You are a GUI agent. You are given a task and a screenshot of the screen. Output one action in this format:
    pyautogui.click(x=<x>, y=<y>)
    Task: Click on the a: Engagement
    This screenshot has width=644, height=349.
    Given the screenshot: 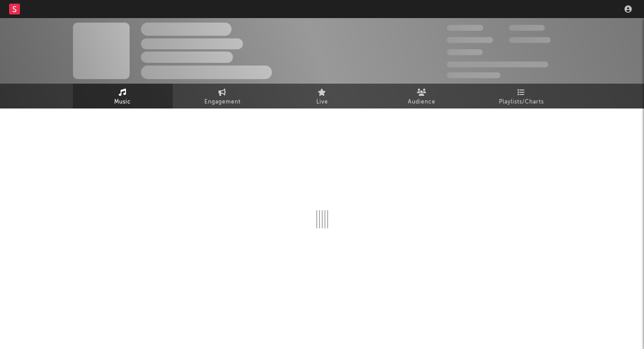 What is the action you would take?
    pyautogui.click(x=222, y=96)
    